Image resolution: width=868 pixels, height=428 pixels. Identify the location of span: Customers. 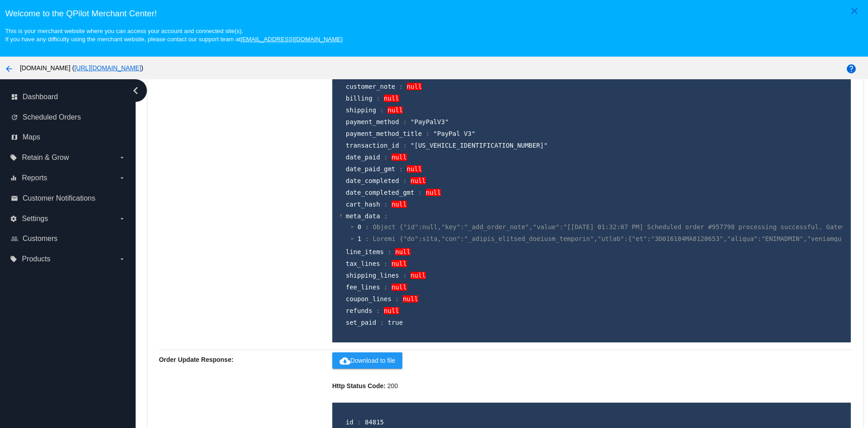
(40, 238).